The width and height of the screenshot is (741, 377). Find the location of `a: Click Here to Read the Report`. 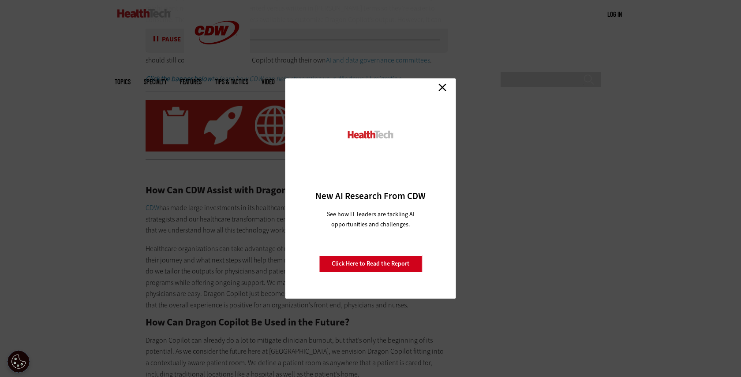

a: Click Here to Read the Report is located at coordinates (370, 264).